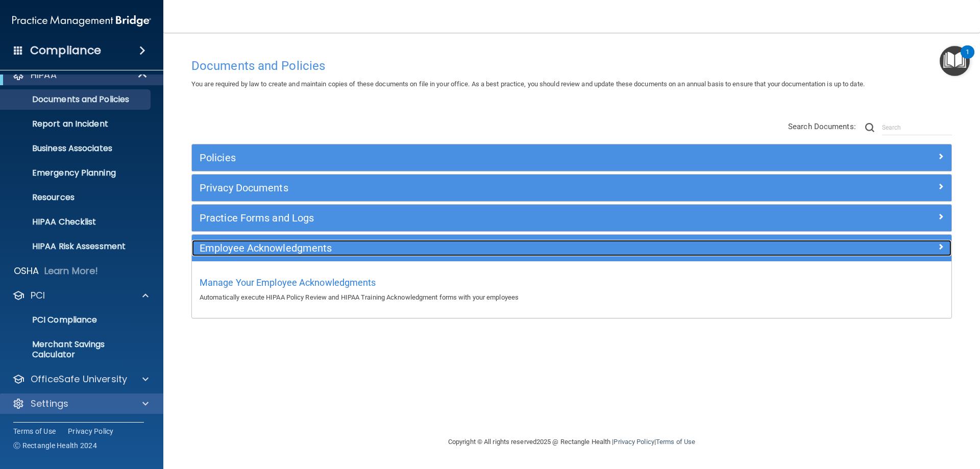 This screenshot has height=469, width=980. Describe the element at coordinates (870, 128) in the screenshot. I see `img: ic-search.3b580494.png` at that location.